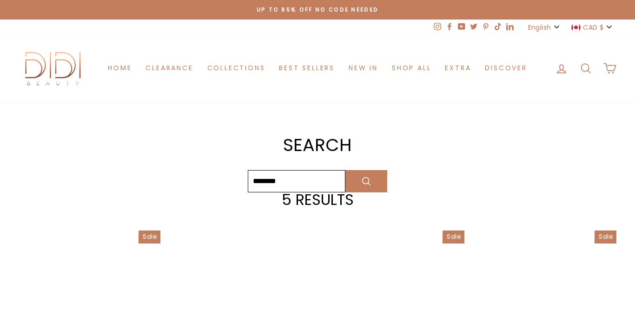  Describe the element at coordinates (297, 181) in the screenshot. I see `input: Search our store` at that location.